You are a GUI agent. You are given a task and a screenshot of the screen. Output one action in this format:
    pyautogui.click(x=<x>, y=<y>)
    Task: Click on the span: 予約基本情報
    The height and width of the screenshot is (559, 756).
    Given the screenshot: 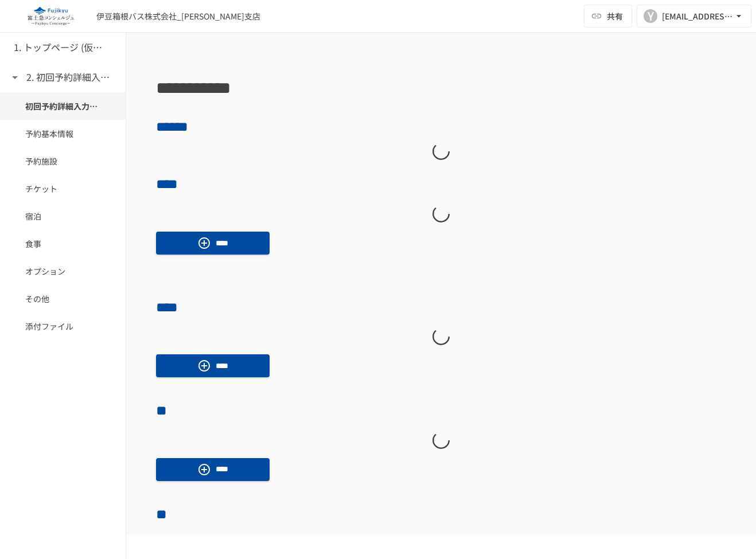 What is the action you would take?
    pyautogui.click(x=62, y=134)
    